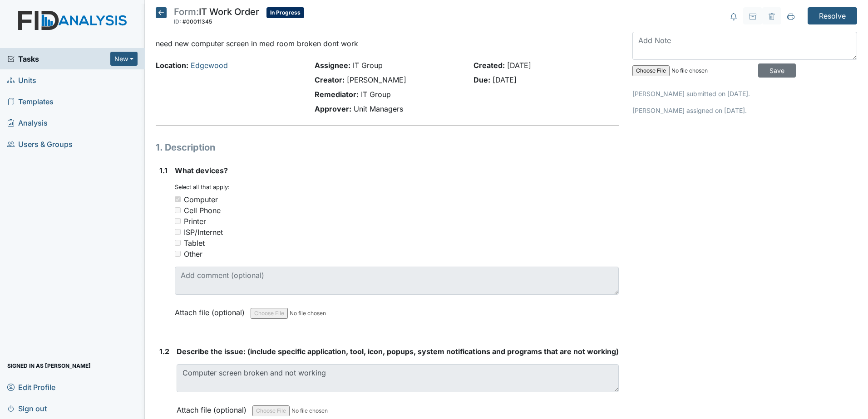 The height and width of the screenshot is (419, 868). I want to click on input: Other, so click(178, 254).